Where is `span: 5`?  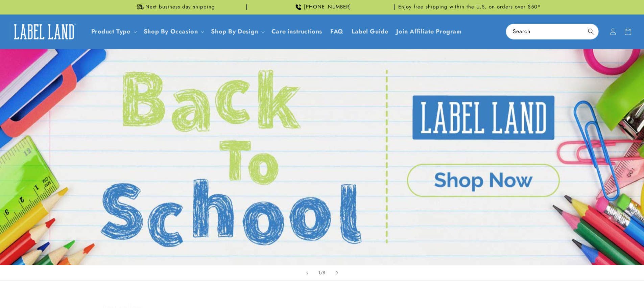
span: 5 is located at coordinates (324, 273).